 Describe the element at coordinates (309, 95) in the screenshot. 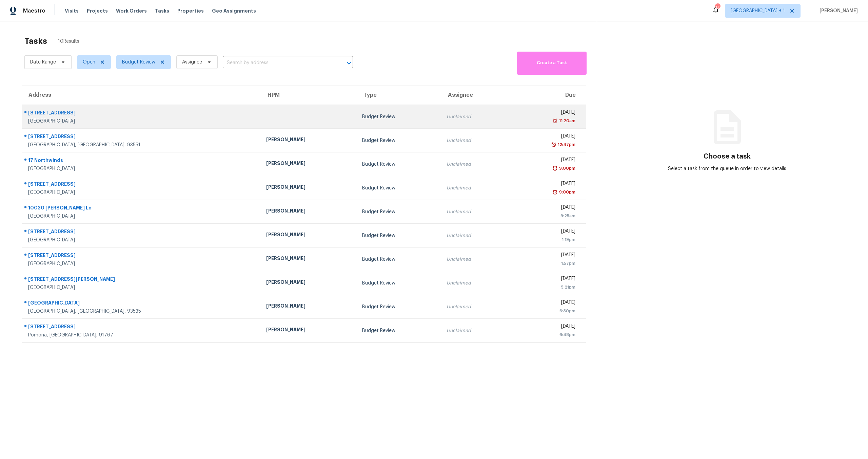

I see `th: HPM` at that location.